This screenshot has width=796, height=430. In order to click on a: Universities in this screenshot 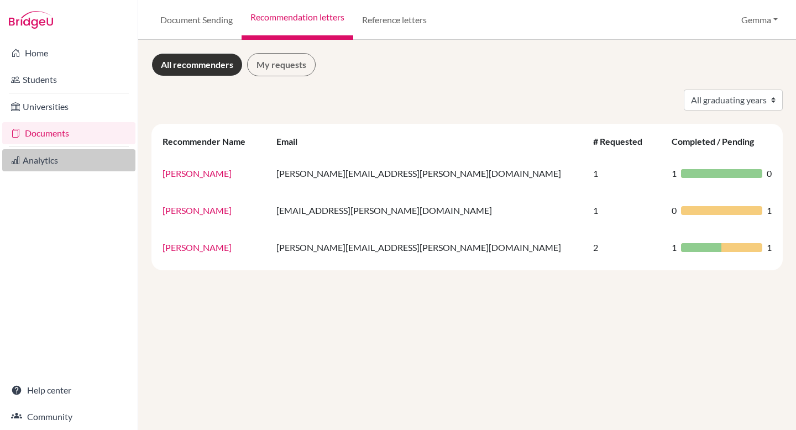, I will do `click(69, 107)`.